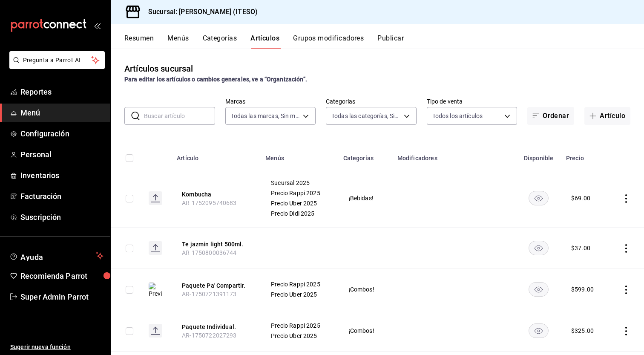 The width and height of the screenshot is (644, 355). Describe the element at coordinates (62, 92) in the screenshot. I see `span: Reportes` at that location.